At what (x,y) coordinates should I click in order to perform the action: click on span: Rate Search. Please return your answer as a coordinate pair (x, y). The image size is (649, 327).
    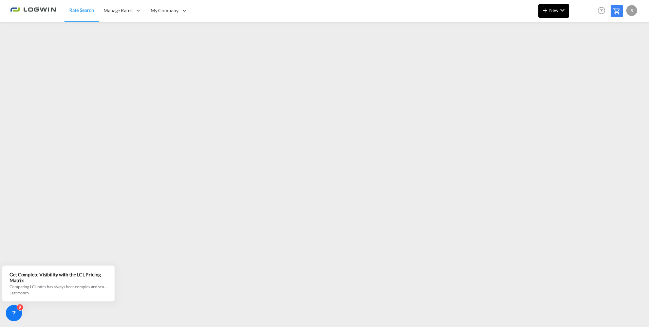
    Looking at the image, I should click on (82, 10).